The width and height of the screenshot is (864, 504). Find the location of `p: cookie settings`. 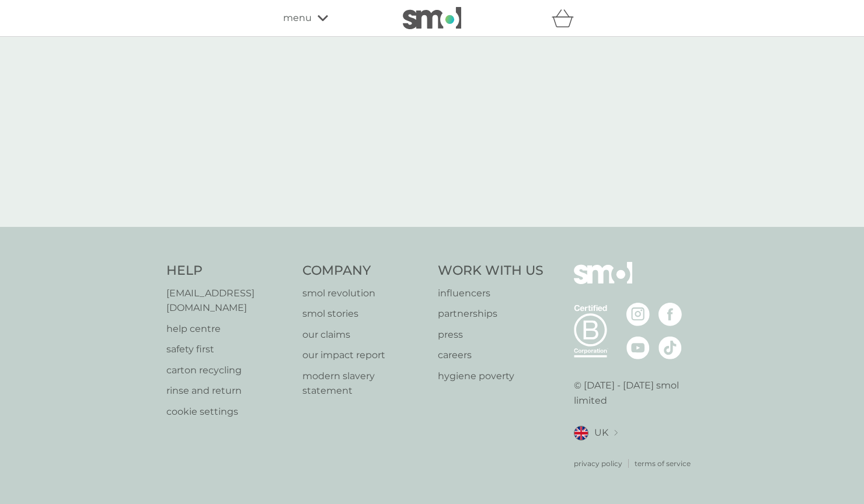

p: cookie settings is located at coordinates (228, 412).